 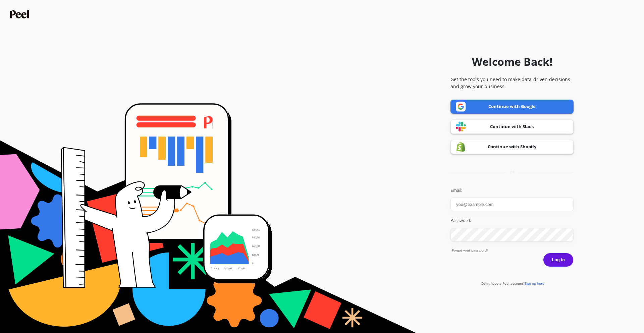 What do you see at coordinates (558, 260) in the screenshot?
I see `button: Log in` at bounding box center [558, 260].